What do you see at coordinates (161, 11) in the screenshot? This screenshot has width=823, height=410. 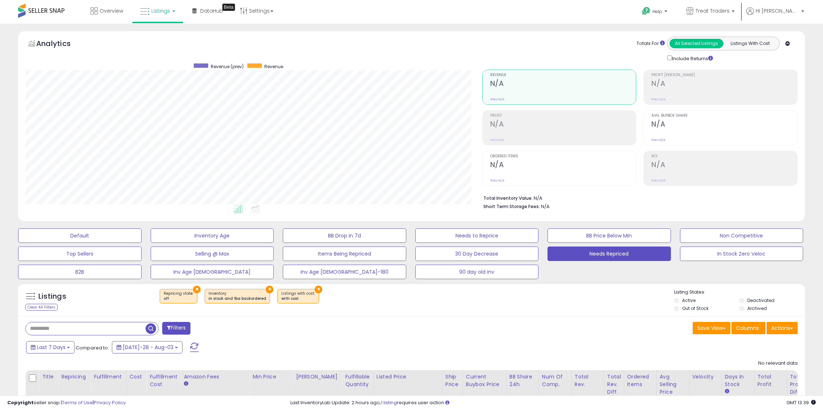 I see `span: Listings` at bounding box center [161, 11].